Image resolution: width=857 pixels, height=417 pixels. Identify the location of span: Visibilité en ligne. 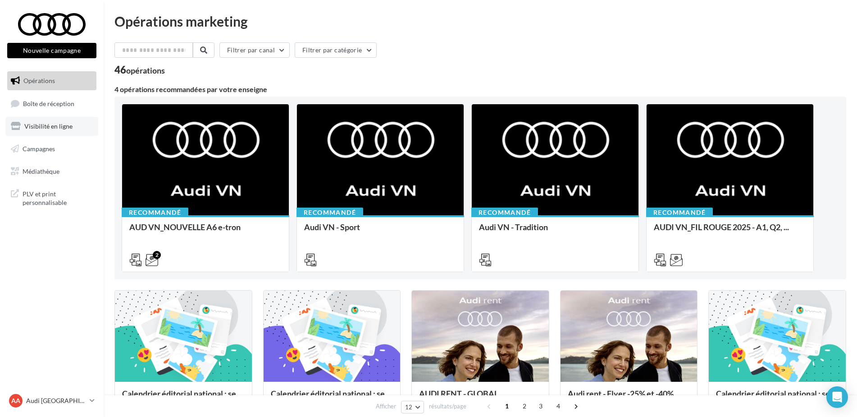
(48, 126).